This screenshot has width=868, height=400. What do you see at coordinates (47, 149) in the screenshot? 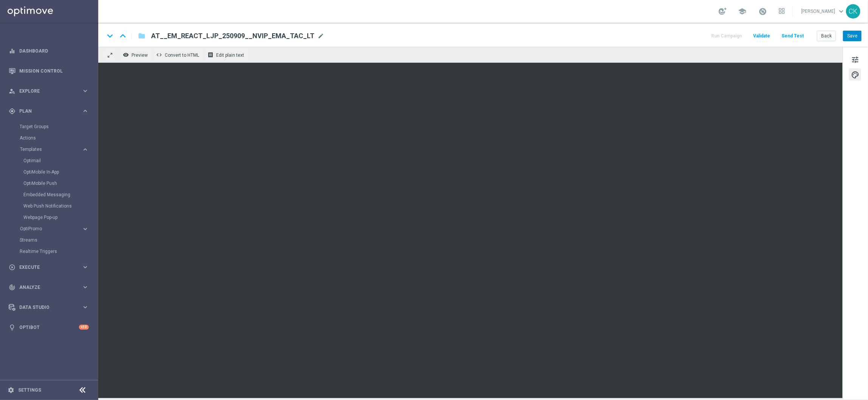
I see `span: Templates` at bounding box center [47, 149].